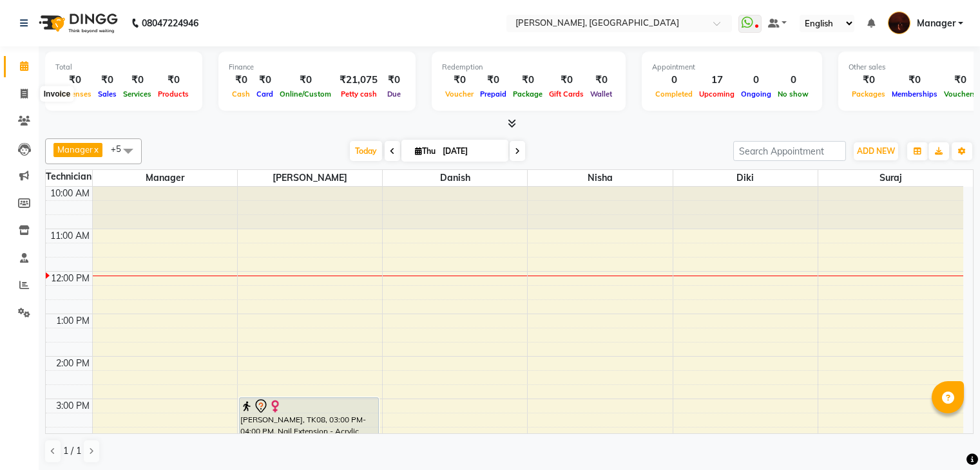  Describe the element at coordinates (70, 278) in the screenshot. I see `div: 12:00 PM` at that location.